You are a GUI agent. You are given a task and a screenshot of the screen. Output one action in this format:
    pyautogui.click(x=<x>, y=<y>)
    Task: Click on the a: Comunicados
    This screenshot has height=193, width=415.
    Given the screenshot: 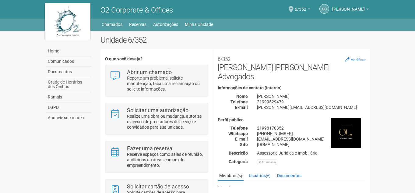 What is the action you would take?
    pyautogui.click(x=69, y=61)
    